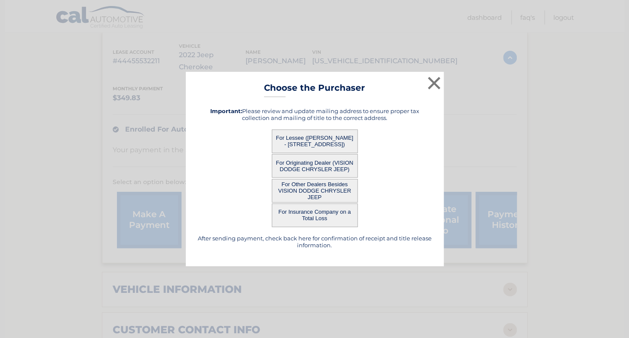  I want to click on button: For Originating Dealer (VISION DODGE CHRYSLER JEEP), so click(315, 166).